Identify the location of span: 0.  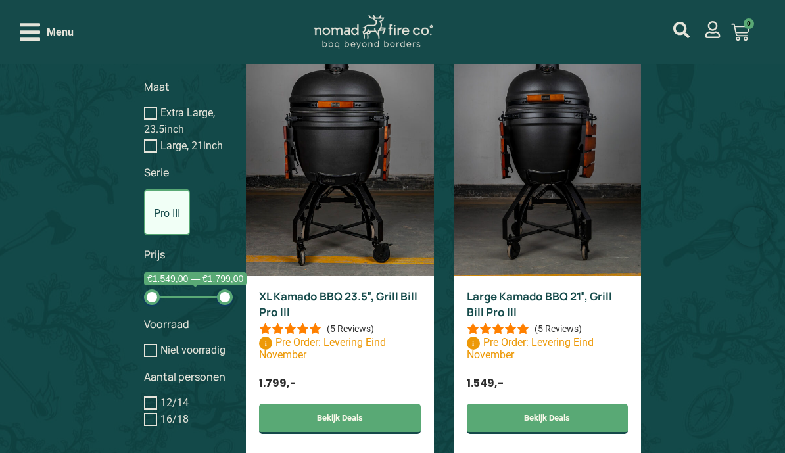
(749, 24).